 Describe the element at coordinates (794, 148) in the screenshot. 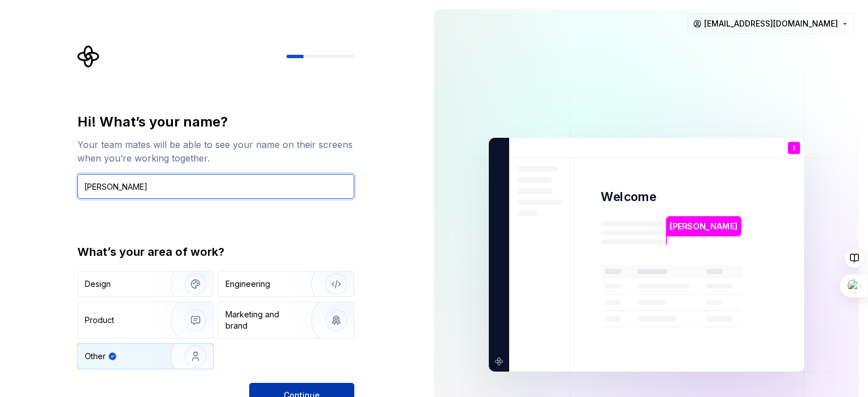

I see `p: I` at that location.